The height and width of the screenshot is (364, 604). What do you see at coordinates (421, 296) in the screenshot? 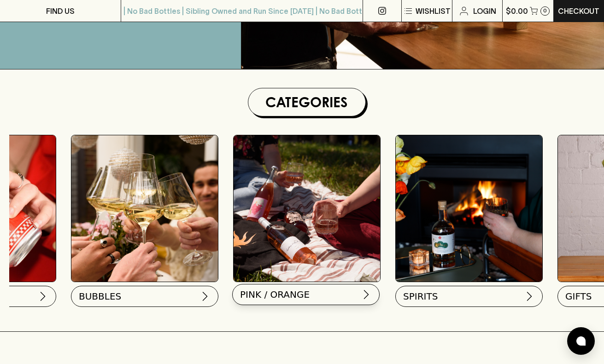
I see `span: SPIRITS` at bounding box center [421, 296].